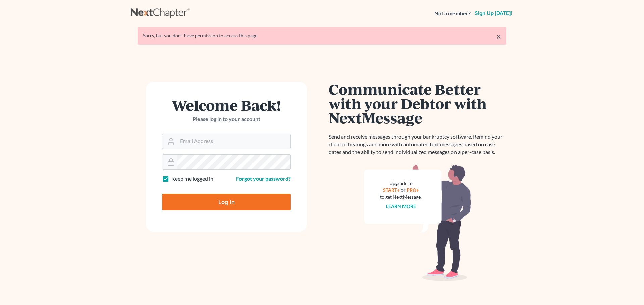 This screenshot has width=644, height=305. What do you see at coordinates (401, 206) in the screenshot?
I see `a: Learn more` at bounding box center [401, 206].